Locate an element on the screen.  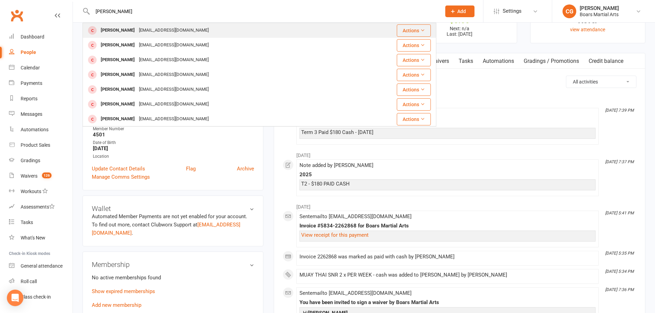
a: People is located at coordinates (41, 52).